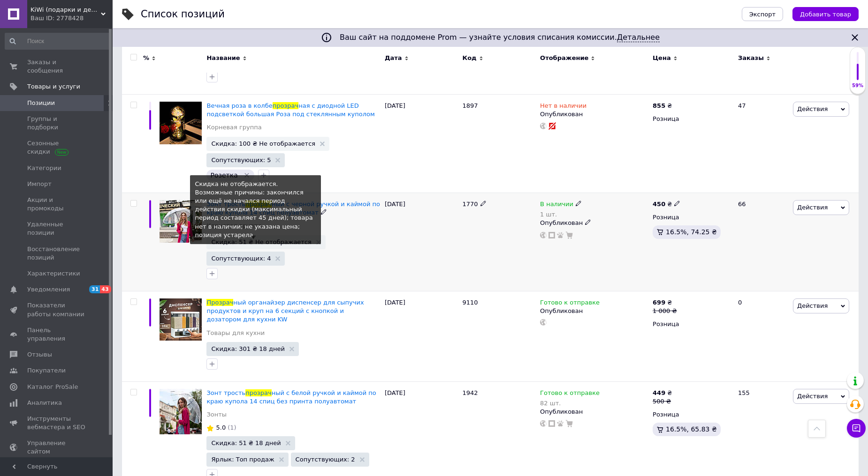 This screenshot has width=868, height=476. What do you see at coordinates (71, 18) in the screenshot?
I see `div: Ваш ID: 2778428` at bounding box center [71, 18].